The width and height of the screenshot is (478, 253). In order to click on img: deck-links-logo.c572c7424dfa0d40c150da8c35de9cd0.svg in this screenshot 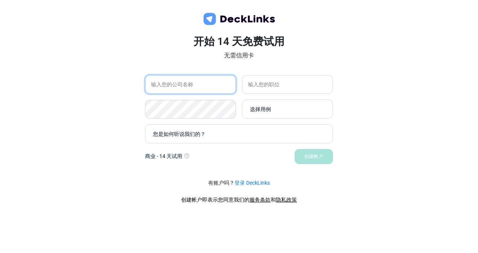, I will do `click(239, 19)`.